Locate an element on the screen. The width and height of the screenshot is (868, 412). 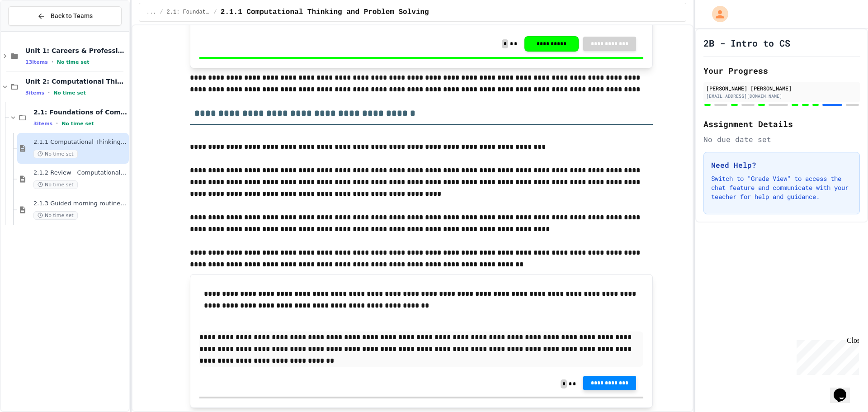
h1: 2B - Intro to CS is located at coordinates (747, 43).